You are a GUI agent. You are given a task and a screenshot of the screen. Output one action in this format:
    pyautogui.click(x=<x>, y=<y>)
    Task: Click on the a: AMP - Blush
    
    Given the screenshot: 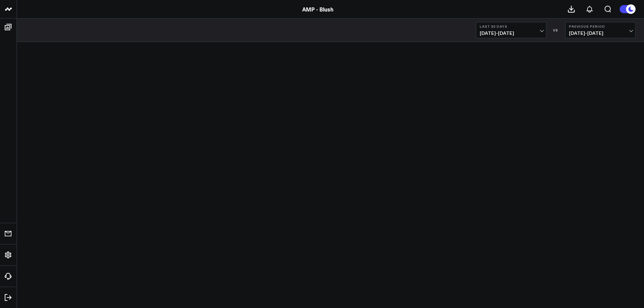 What is the action you would take?
    pyautogui.click(x=318, y=9)
    